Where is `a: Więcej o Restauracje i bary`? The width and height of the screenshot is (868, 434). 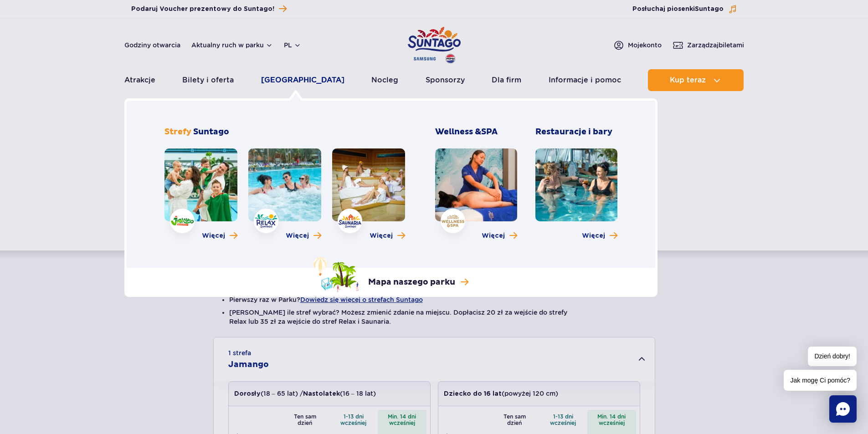 a: Więcej o Restauracje i bary is located at coordinates (600, 236).